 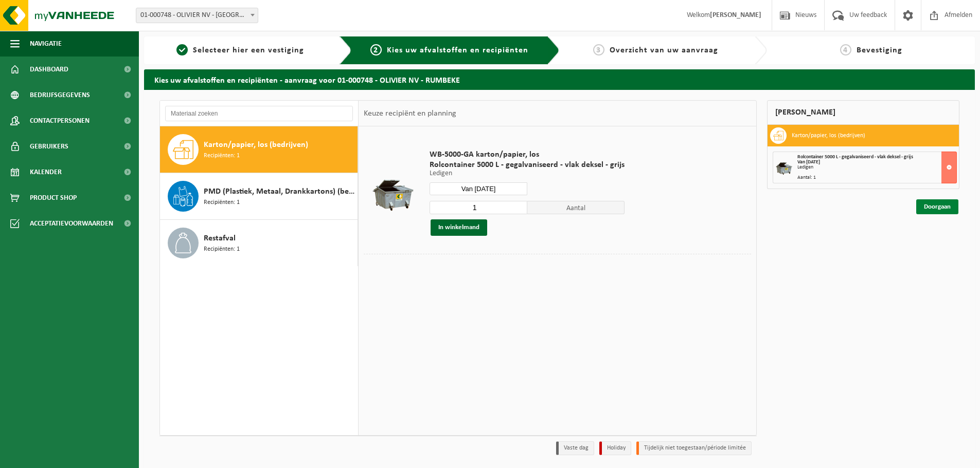 I want to click on span: Overzicht van uw aanvraag, so click(x=663, y=50).